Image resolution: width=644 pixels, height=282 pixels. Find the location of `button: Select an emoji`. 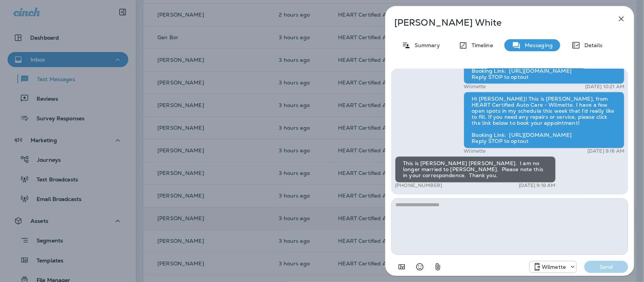

button: Select an emoji is located at coordinates (420, 267).